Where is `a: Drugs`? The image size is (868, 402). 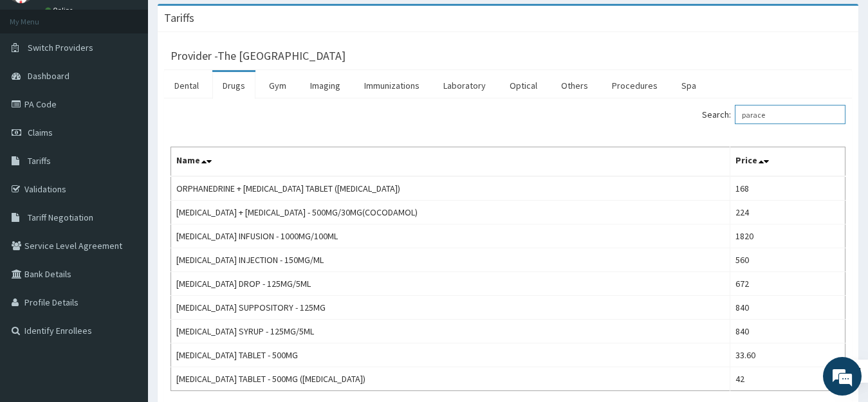 a: Drugs is located at coordinates (234, 86).